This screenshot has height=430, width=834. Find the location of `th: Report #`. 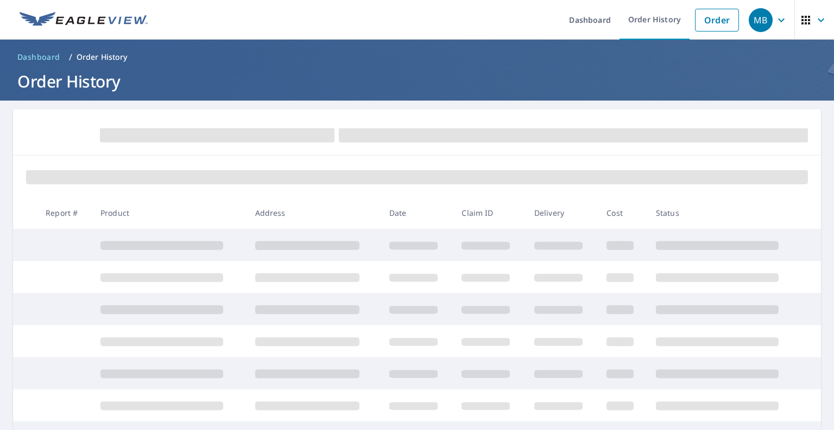

th: Report # is located at coordinates (64, 212).